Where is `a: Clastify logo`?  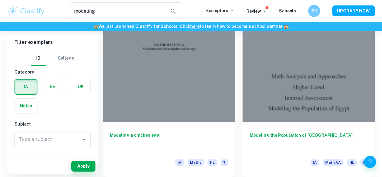 a: Clastify logo is located at coordinates (26, 11).